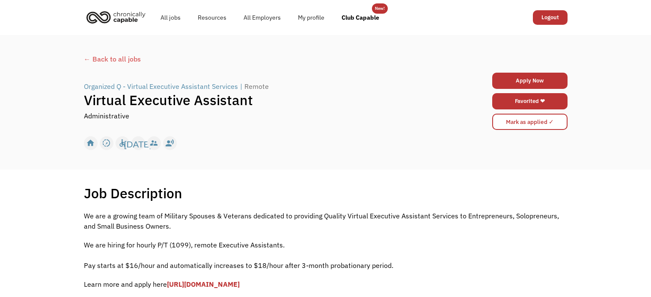 The height and width of the screenshot is (297, 651). I want to click on p: Learn more and apply here, so click(325, 284).